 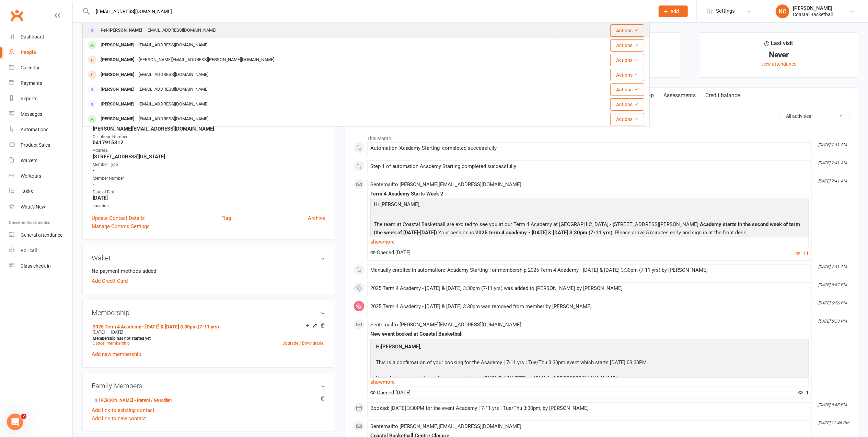 I want to click on div: People, so click(x=28, y=52).